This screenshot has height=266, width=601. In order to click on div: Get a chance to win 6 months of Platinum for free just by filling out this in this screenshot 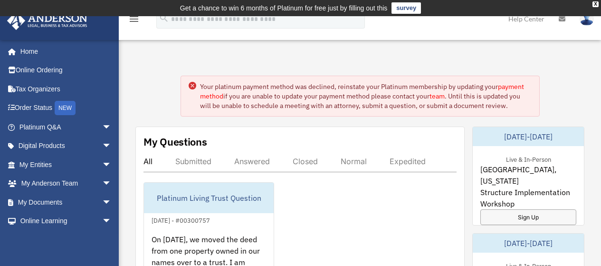, I will do `click(284, 8)`.